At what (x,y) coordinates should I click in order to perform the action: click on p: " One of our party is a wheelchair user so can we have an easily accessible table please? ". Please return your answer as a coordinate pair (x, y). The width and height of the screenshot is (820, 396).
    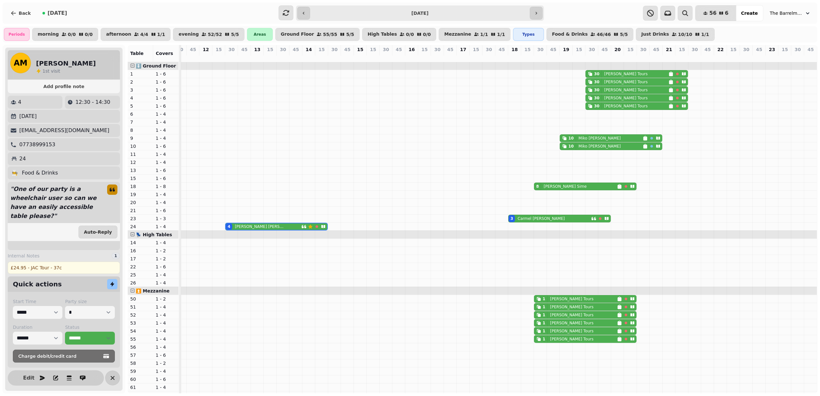
    Looking at the image, I should click on (55, 203).